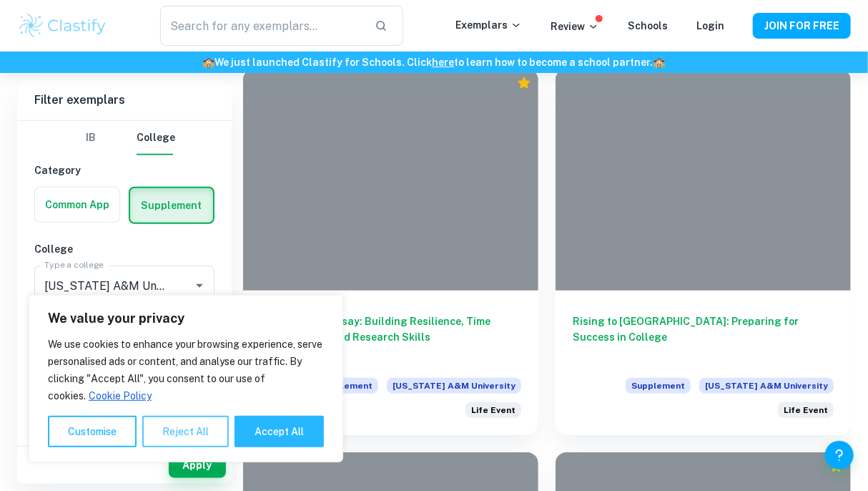 This screenshot has width=868, height=491. I want to click on button: Help and Feedback, so click(839, 455).